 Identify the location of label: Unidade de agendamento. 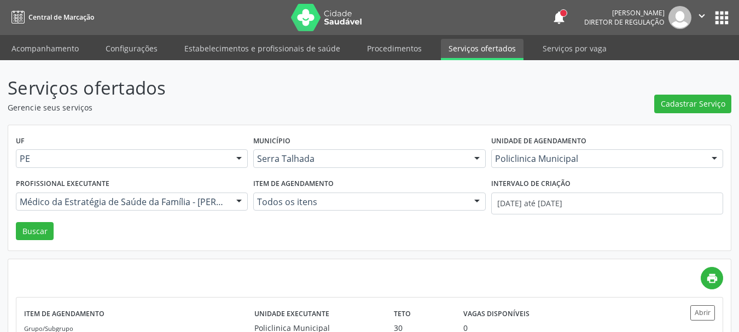
(539, 141).